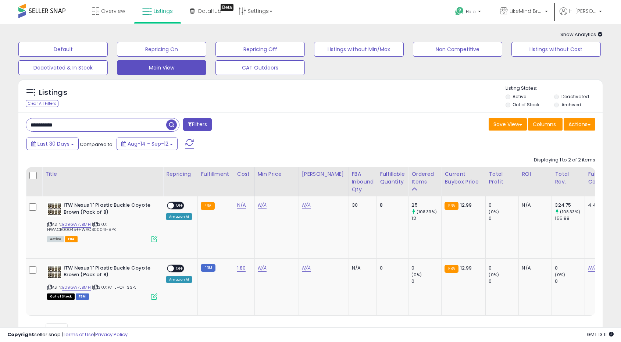  Describe the element at coordinates (502, 178) in the screenshot. I see `div: Total Profit` at that location.